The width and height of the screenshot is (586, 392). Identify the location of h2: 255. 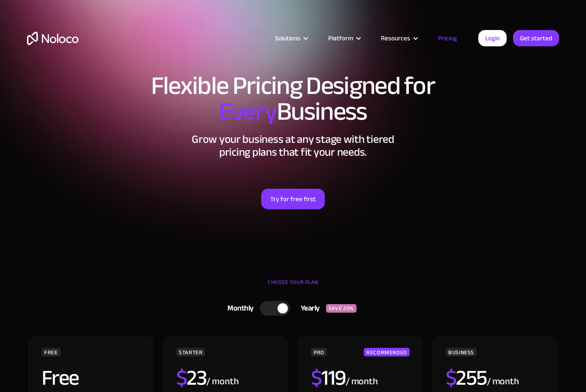
(466, 378).